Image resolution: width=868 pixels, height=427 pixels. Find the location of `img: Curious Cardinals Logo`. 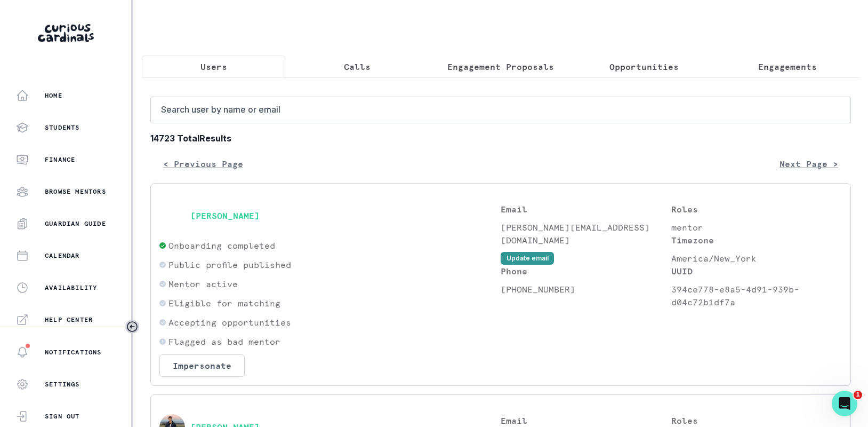

img: Curious Cardinals Logo is located at coordinates (66, 33).